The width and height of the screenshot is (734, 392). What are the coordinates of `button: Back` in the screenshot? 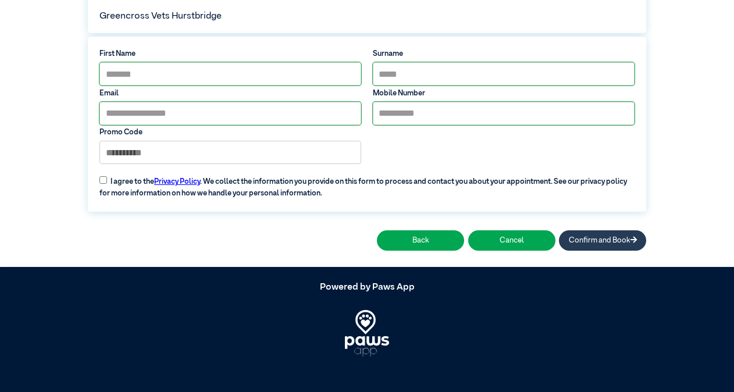 It's located at (420, 240).